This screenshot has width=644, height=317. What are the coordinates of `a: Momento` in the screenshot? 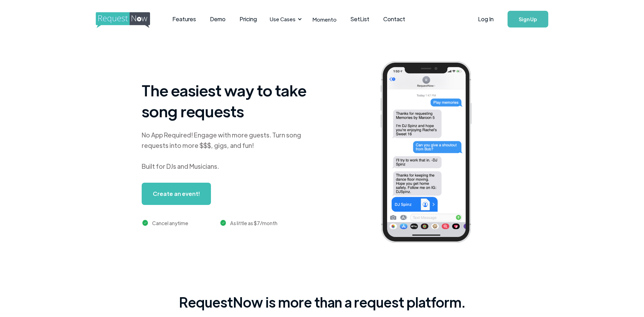 It's located at (324, 19).